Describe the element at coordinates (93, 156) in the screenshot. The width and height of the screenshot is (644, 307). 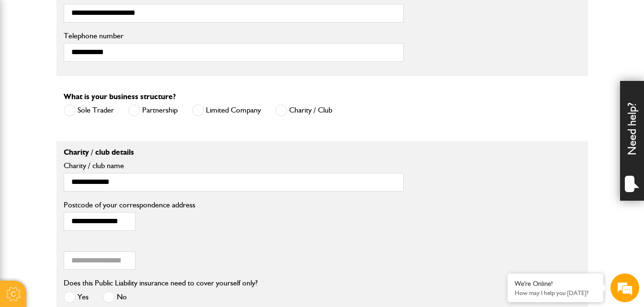
I see `input: Enter your phone number` at that location.